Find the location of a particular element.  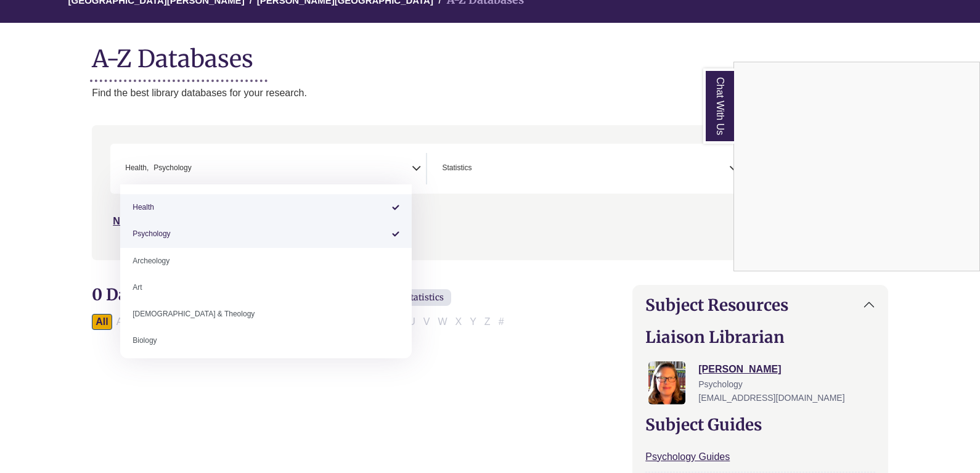

li: Archeology is located at coordinates (265, 261).